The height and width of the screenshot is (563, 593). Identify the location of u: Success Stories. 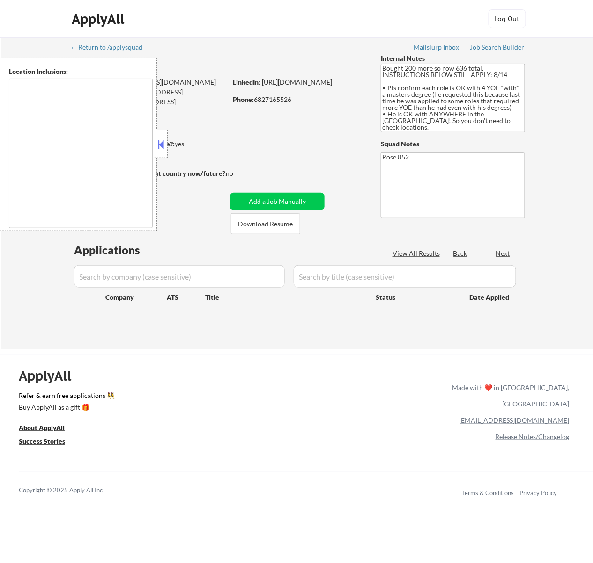
(42, 441).